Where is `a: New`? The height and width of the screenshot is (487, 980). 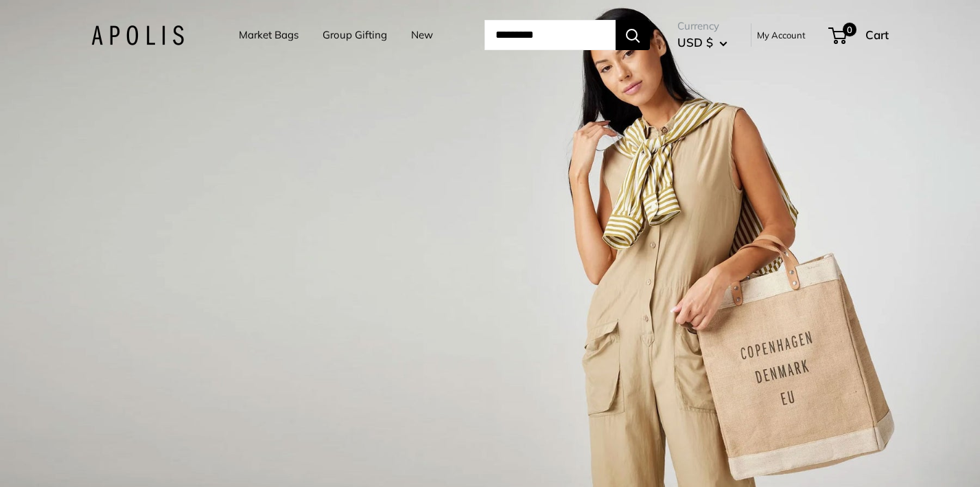
a: New is located at coordinates (422, 35).